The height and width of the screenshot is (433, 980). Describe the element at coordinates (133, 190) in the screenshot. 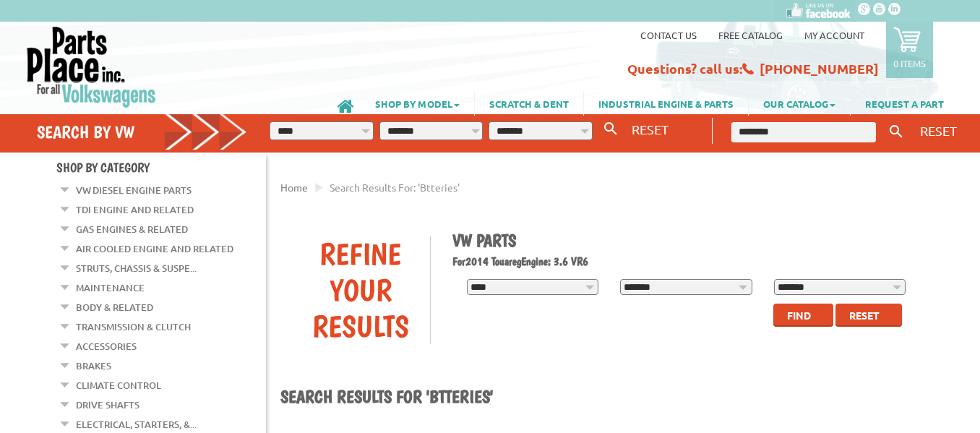

I see `a: VW Diesel Engine Parts` at that location.